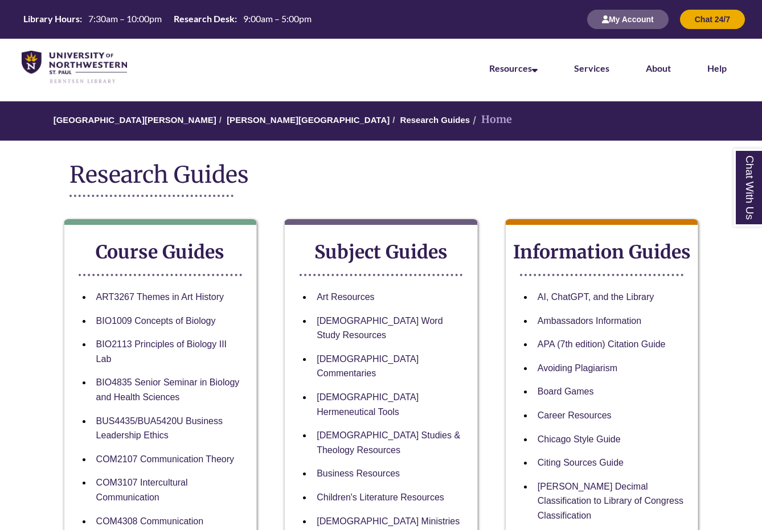 This screenshot has width=762, height=530. I want to click on a: Chicago Style Guide, so click(579, 439).